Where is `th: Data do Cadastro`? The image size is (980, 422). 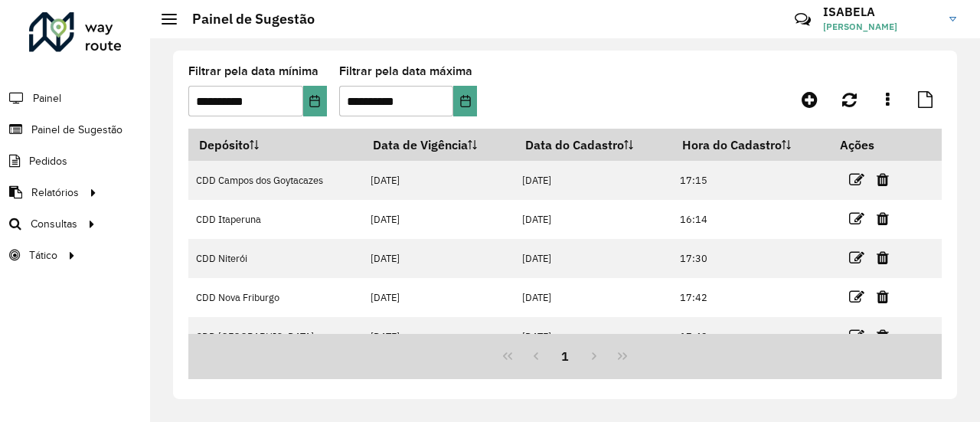 th: Data do Cadastro is located at coordinates (593, 144).